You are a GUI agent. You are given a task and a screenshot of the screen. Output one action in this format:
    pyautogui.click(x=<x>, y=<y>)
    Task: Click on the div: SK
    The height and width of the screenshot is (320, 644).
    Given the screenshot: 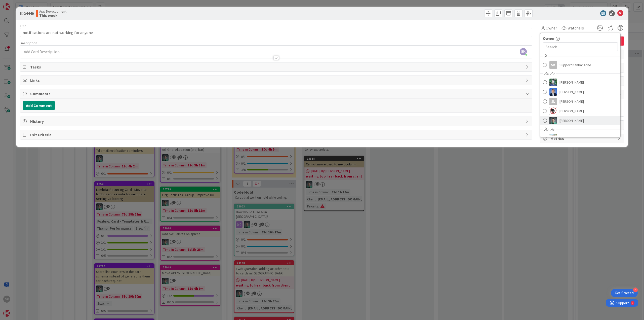 What is the action you would take?
    pyautogui.click(x=553, y=65)
    